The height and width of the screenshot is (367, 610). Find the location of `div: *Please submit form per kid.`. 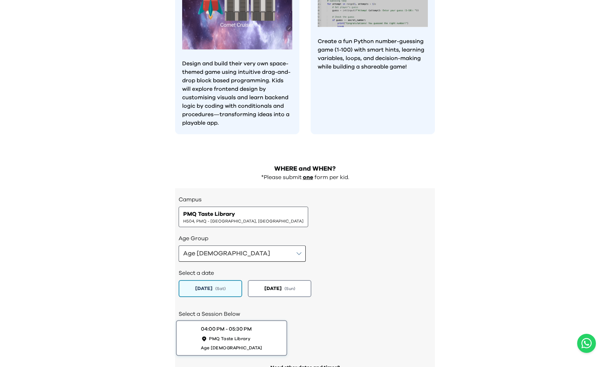

div: *Please submit form per kid. is located at coordinates (305, 177).